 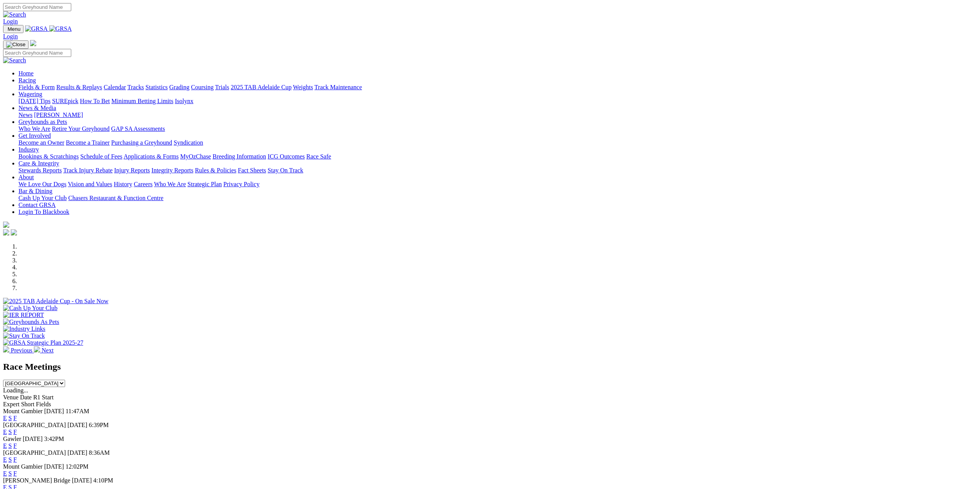 What do you see at coordinates (151, 156) in the screenshot?
I see `a: Applications & Forms` at bounding box center [151, 156].